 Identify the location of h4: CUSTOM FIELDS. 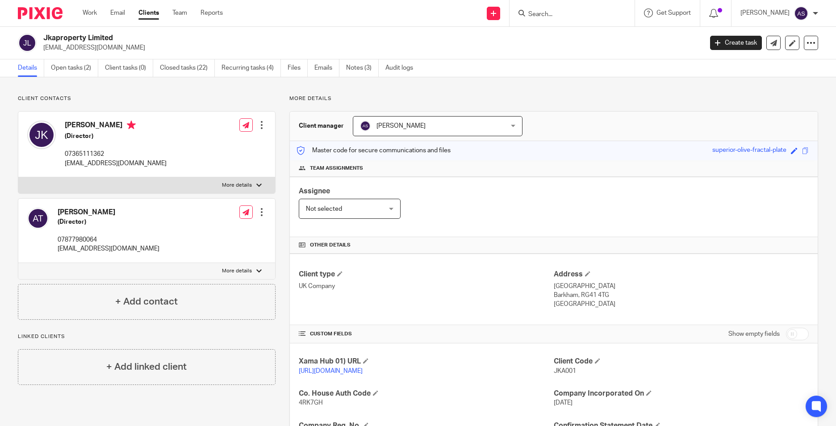
(426, 334).